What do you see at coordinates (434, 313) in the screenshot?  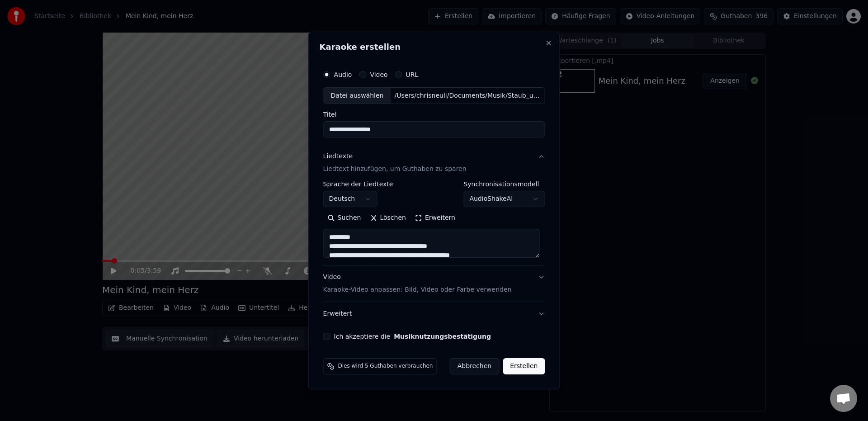 I see `button: Erweitert` at bounding box center [434, 313].